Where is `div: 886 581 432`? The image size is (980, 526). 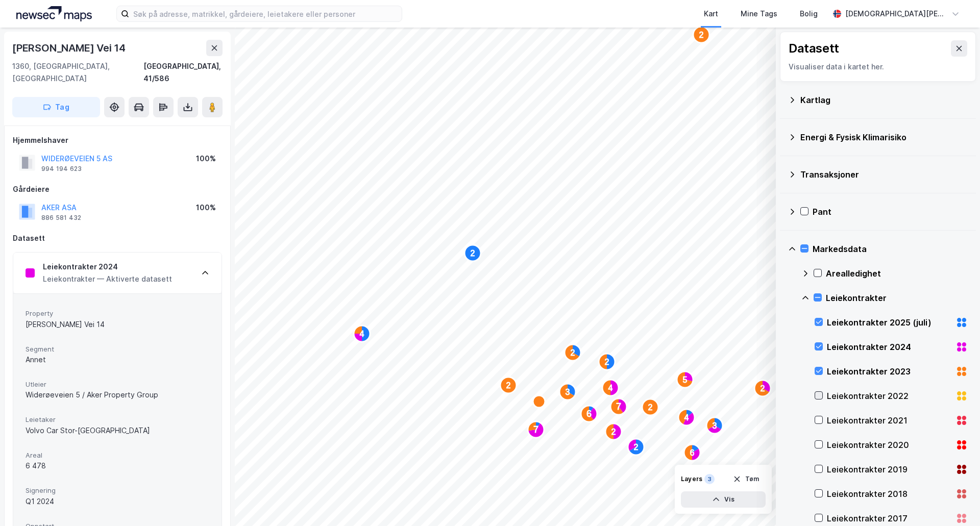
div: 886 581 432 is located at coordinates (61, 218).